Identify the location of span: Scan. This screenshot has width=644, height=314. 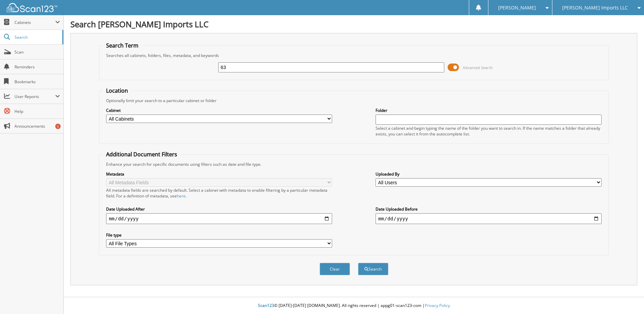
(37, 52).